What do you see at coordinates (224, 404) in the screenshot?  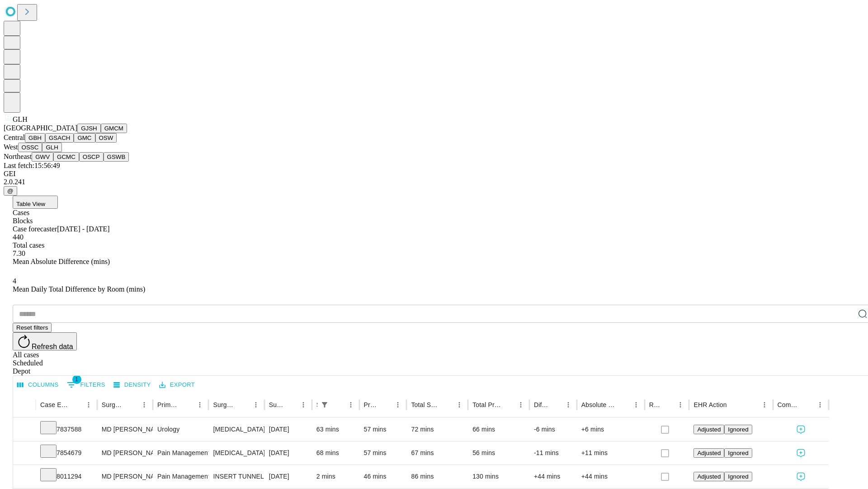 I see `div: Surgery Name` at bounding box center [224, 404].